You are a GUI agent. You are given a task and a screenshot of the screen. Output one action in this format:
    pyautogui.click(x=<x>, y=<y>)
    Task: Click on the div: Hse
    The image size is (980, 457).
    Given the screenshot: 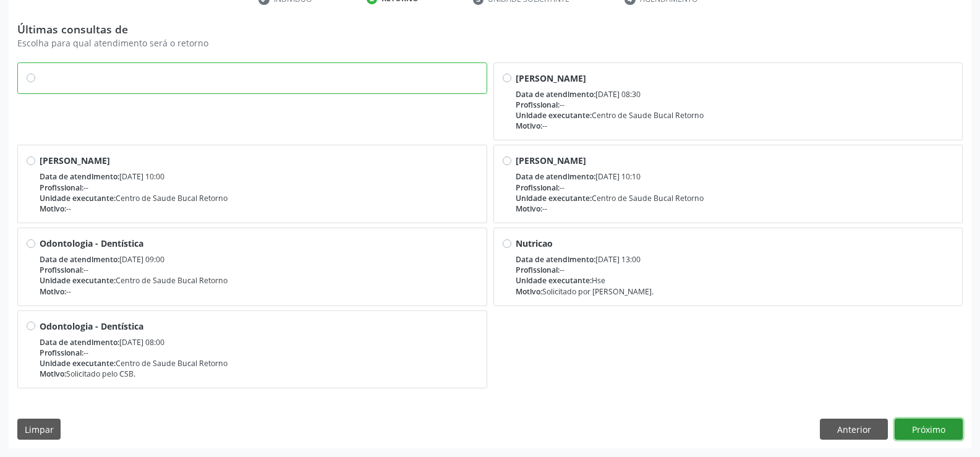 What is the action you would take?
    pyautogui.click(x=735, y=280)
    